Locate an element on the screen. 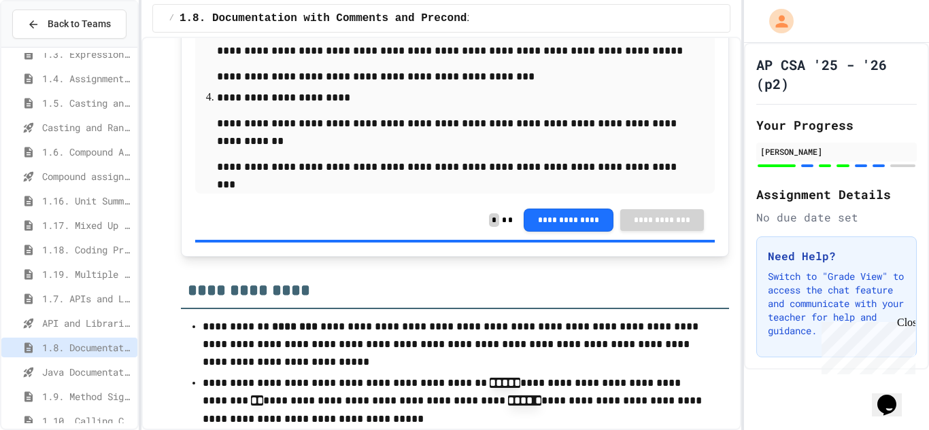 The image size is (929, 430). span: 1.7. APIs and Libraries is located at coordinates (87, 299).